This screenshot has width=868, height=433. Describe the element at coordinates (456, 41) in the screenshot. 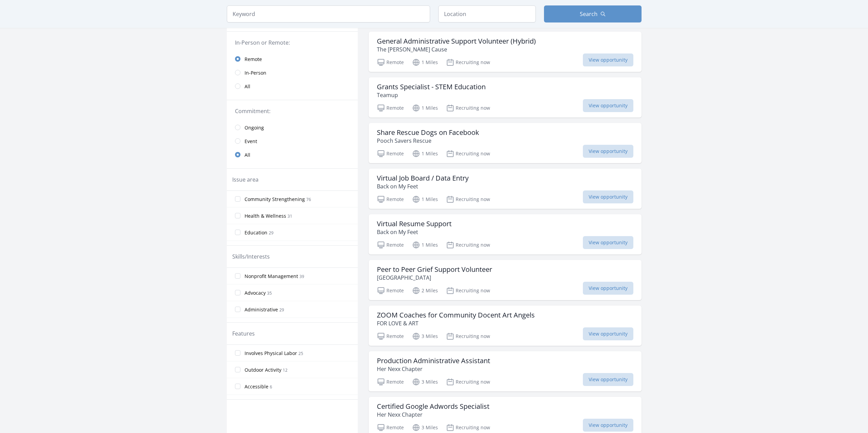

I see `h3: General Administrative Support Volunteer (Hybrid)` at that location.